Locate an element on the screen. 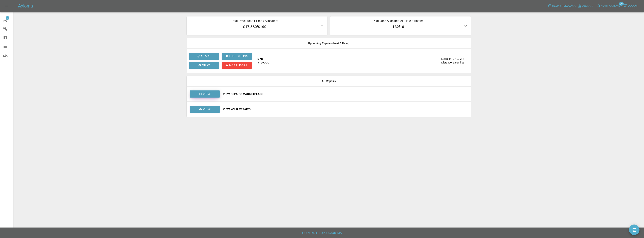 The height and width of the screenshot is (238, 644). p: Start is located at coordinates (206, 56).